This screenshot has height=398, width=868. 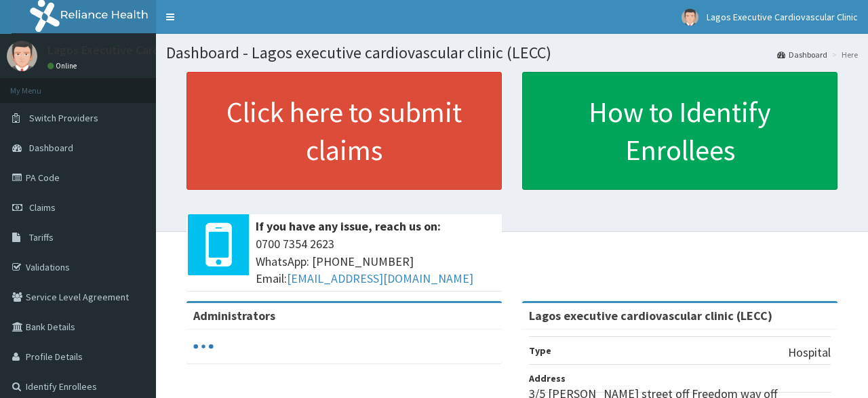 What do you see at coordinates (512, 53) in the screenshot?
I see `h1: Dashboard - Lagos executive cardiovascular clinic (LECC)` at bounding box center [512, 53].